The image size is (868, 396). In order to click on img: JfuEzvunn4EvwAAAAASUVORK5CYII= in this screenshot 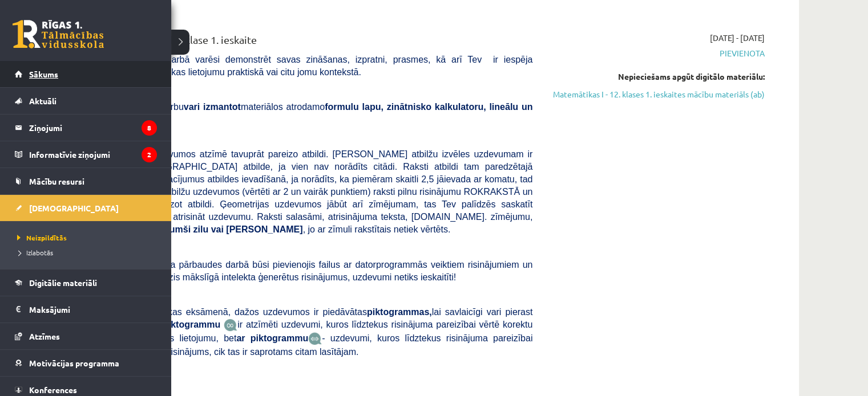, I will do `click(230, 324)`.